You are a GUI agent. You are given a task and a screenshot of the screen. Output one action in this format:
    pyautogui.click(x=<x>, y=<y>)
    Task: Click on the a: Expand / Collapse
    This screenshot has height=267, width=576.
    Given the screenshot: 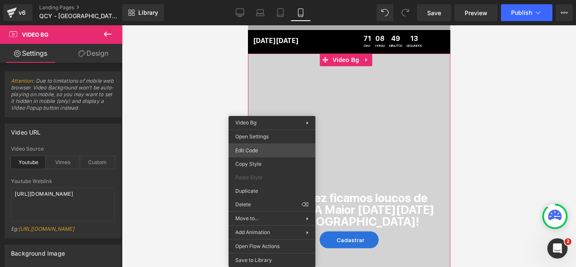 What is the action you would take?
    pyautogui.click(x=119, y=35)
    